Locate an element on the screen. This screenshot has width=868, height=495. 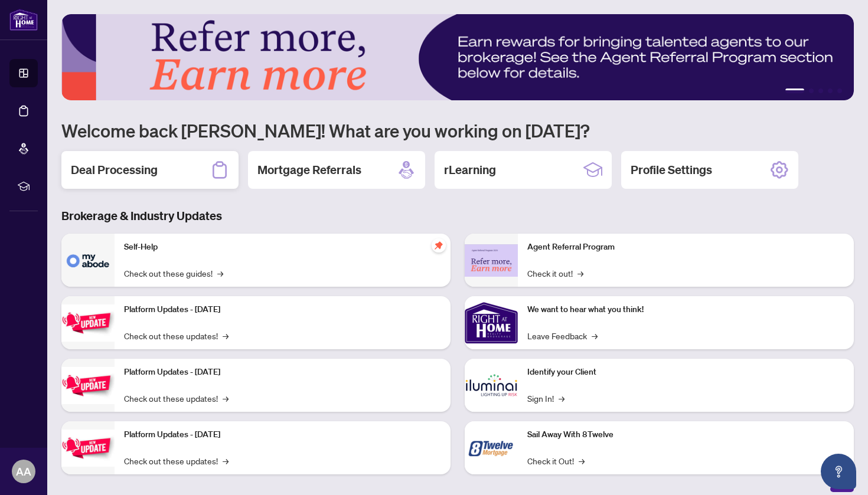
img: Self-Help is located at coordinates (88, 260).